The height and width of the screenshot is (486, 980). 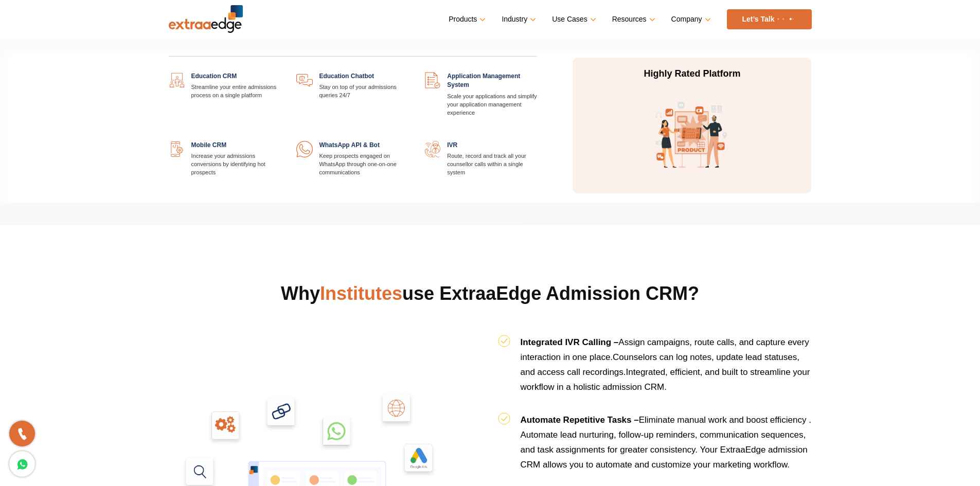 What do you see at coordinates (769, 19) in the screenshot?
I see `a: Let’s Talk` at bounding box center [769, 19].